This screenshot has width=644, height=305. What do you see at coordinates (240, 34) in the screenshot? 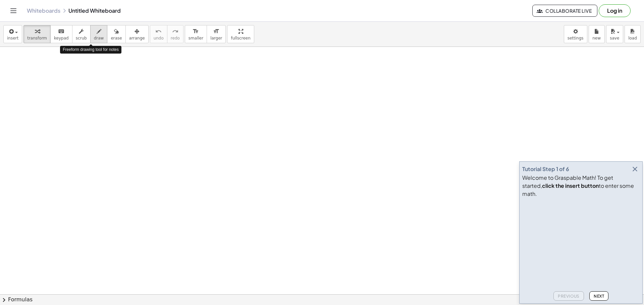
I see `button: fullscreen` at bounding box center [240, 34].